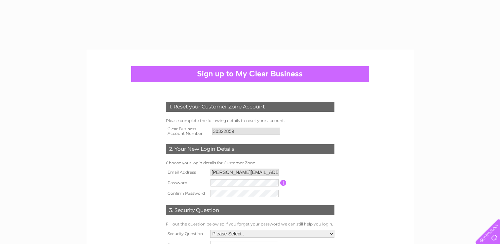 Image resolution: width=500 pixels, height=244 pixels. Describe the element at coordinates (250, 149) in the screenshot. I see `div: 2. Your New Login Details` at that location.